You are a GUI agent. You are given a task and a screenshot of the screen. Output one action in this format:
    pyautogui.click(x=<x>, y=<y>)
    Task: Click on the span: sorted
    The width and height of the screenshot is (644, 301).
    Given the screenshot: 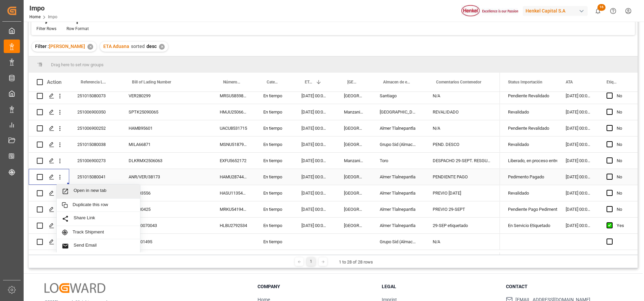 What is the action you would take?
    pyautogui.click(x=138, y=46)
    